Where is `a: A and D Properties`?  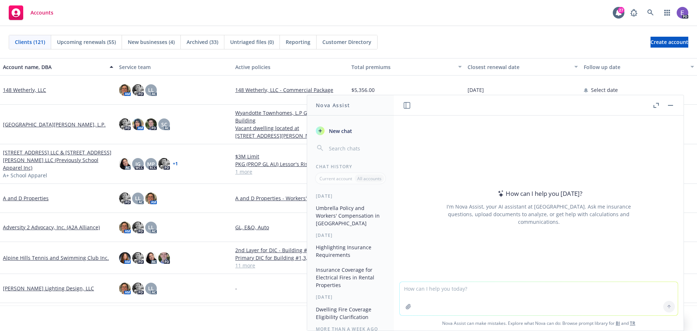
a: A and D Properties is located at coordinates (26, 198).